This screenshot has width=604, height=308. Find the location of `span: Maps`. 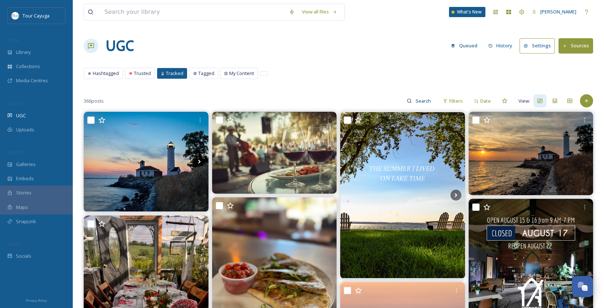

span: Maps is located at coordinates (22, 207).